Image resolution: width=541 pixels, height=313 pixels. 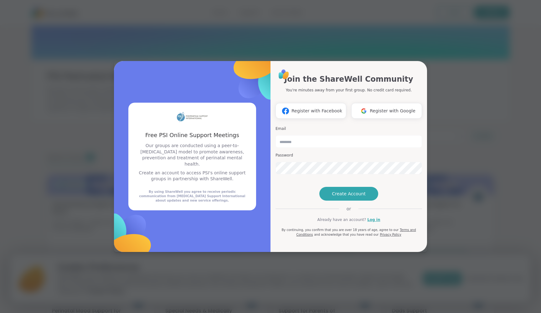 What do you see at coordinates (374, 220) in the screenshot?
I see `a: Log in` at bounding box center [374, 220].